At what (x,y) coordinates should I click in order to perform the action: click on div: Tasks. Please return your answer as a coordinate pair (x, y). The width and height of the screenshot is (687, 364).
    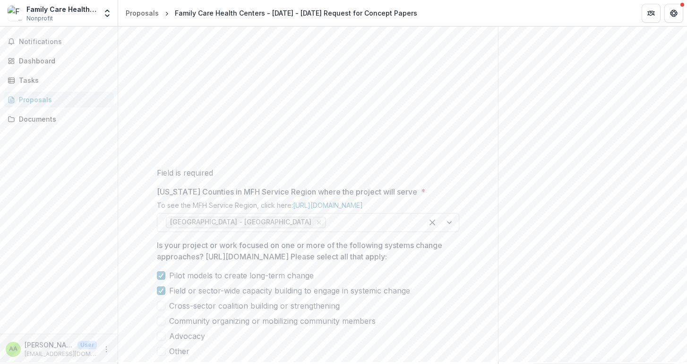
    Looking at the image, I should click on (62, 80).